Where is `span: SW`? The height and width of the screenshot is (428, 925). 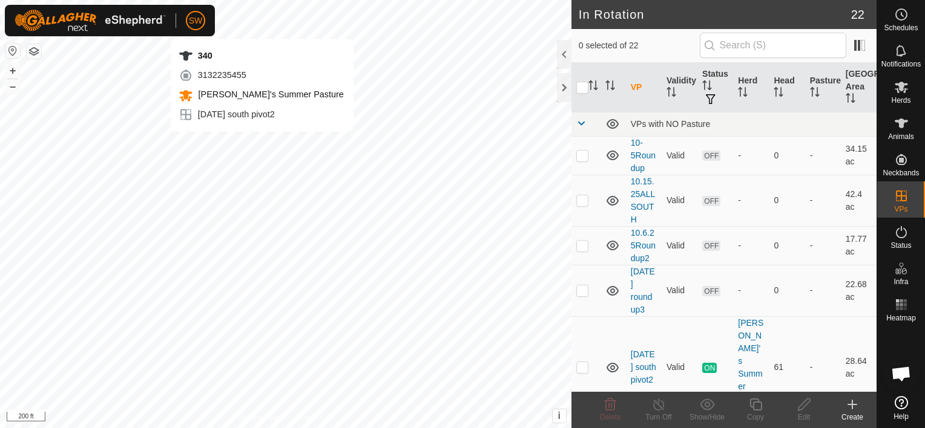
span: SW is located at coordinates (195, 21).